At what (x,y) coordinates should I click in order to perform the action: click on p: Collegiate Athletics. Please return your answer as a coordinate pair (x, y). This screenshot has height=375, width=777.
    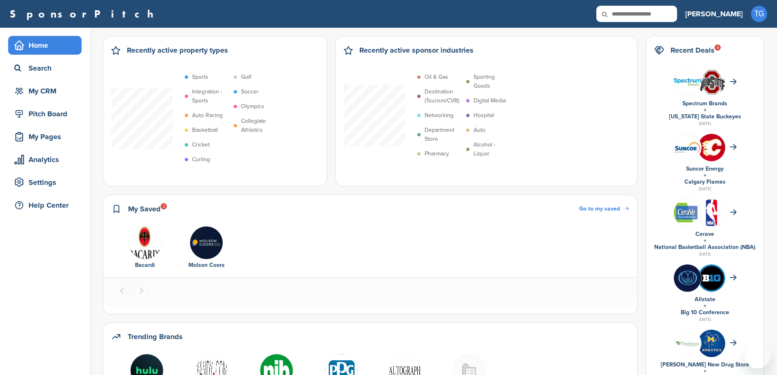
    Looking at the image, I should click on (260, 126).